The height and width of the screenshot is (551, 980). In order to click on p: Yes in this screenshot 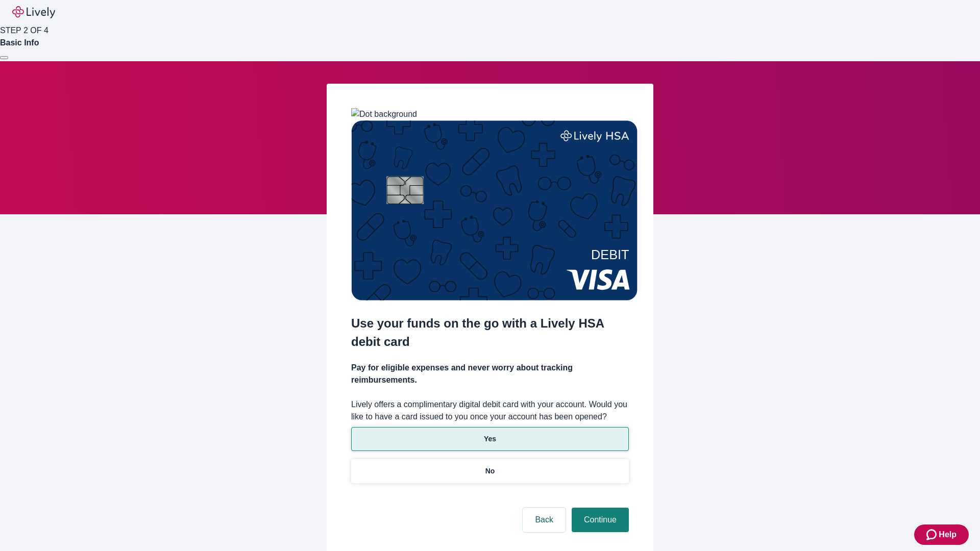, I will do `click(490, 439)`.